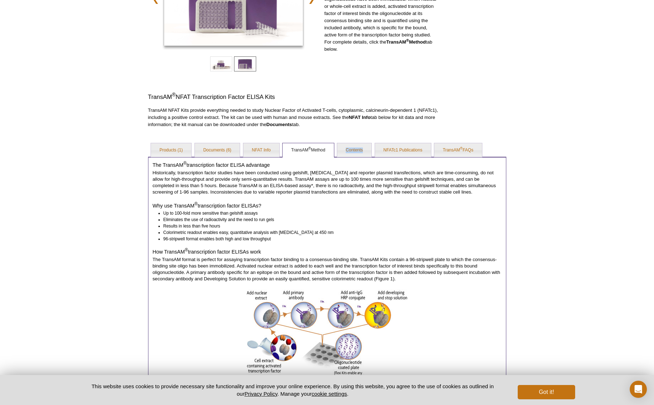  I want to click on li: Eliminates the use of radioactivity and the need to run gels, so click(329, 220).